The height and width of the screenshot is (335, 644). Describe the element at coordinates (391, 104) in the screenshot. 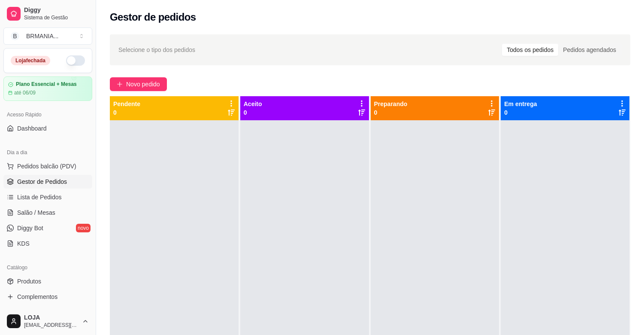

I see `p: Preparando` at that location.